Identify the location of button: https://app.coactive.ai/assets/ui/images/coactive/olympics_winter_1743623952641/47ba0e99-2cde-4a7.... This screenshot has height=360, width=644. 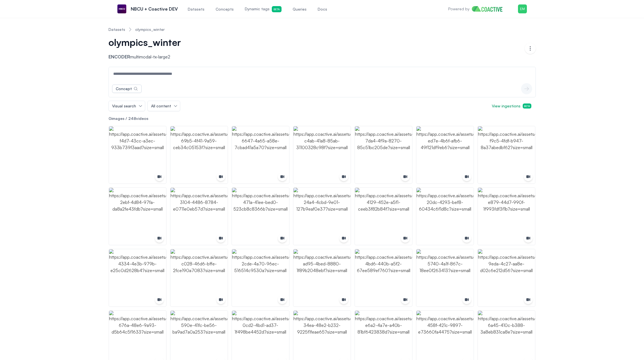
(261, 278).